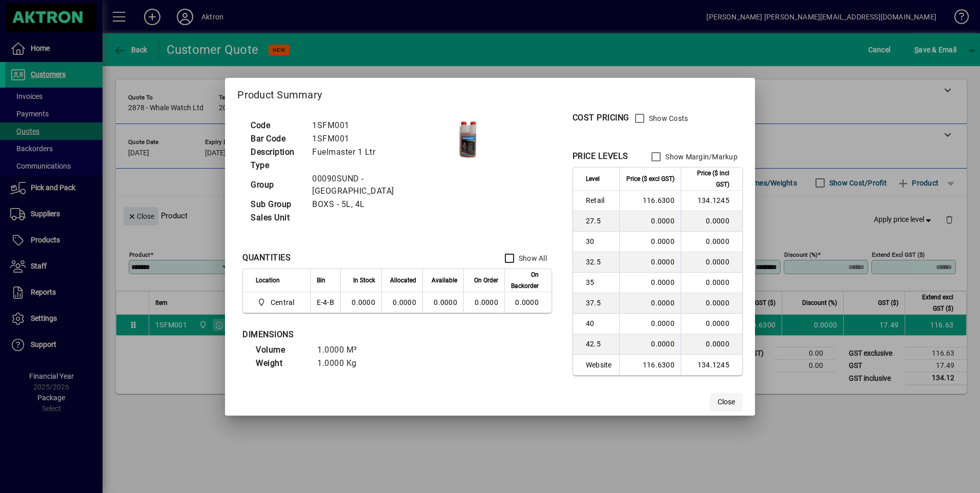 The image size is (980, 493). I want to click on span: In Stock, so click(364, 280).